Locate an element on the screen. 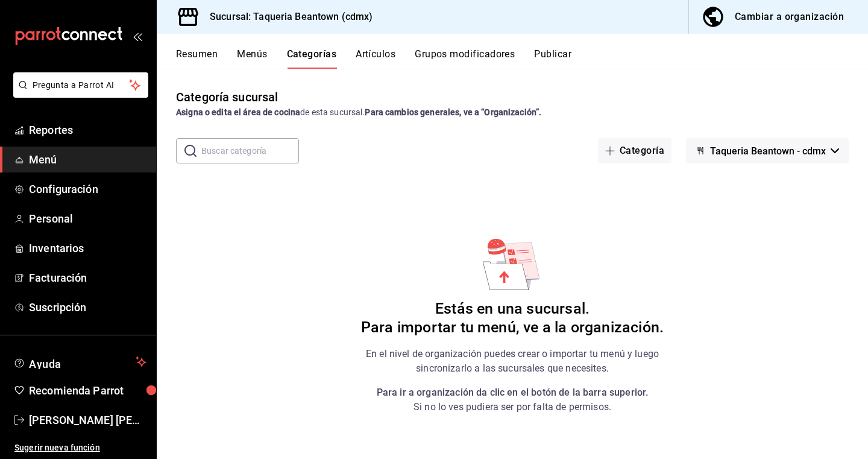 This screenshot has height=459, width=868. strong: Para ir a organización da clic en el botón de la barra superior. is located at coordinates (513, 392).